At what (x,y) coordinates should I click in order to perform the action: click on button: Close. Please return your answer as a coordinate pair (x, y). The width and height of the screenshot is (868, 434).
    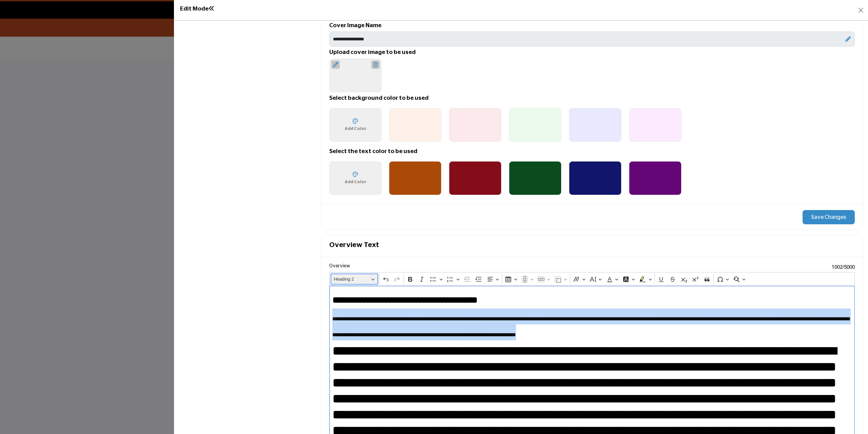
    Looking at the image, I should click on (861, 10).